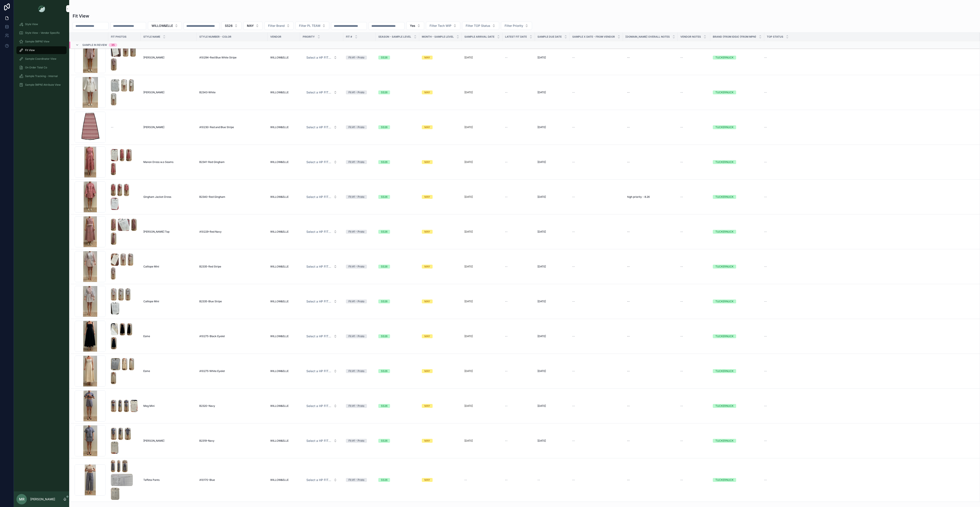 The image size is (980, 507). What do you see at coordinates (134, 224) in the screenshot?
I see `img: Screenshot-2025-09-02-at-9.20.13-AM.png` at bounding box center [134, 224].